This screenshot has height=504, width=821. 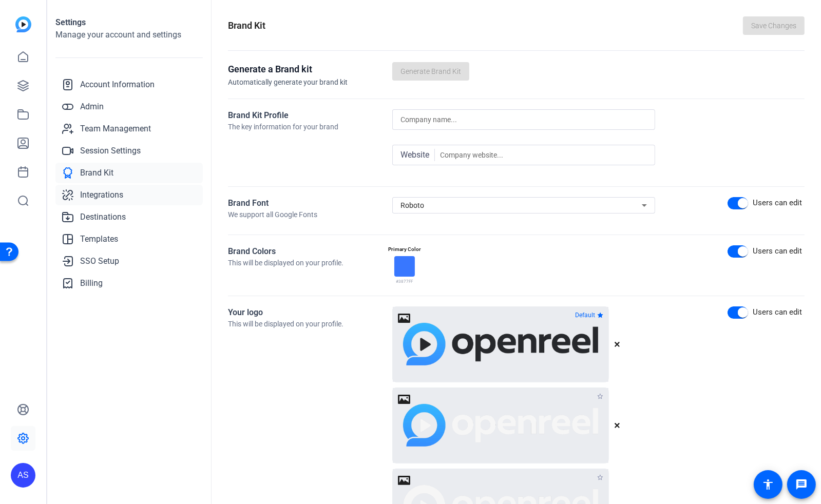 I want to click on div: Brand Font, so click(x=310, y=203).